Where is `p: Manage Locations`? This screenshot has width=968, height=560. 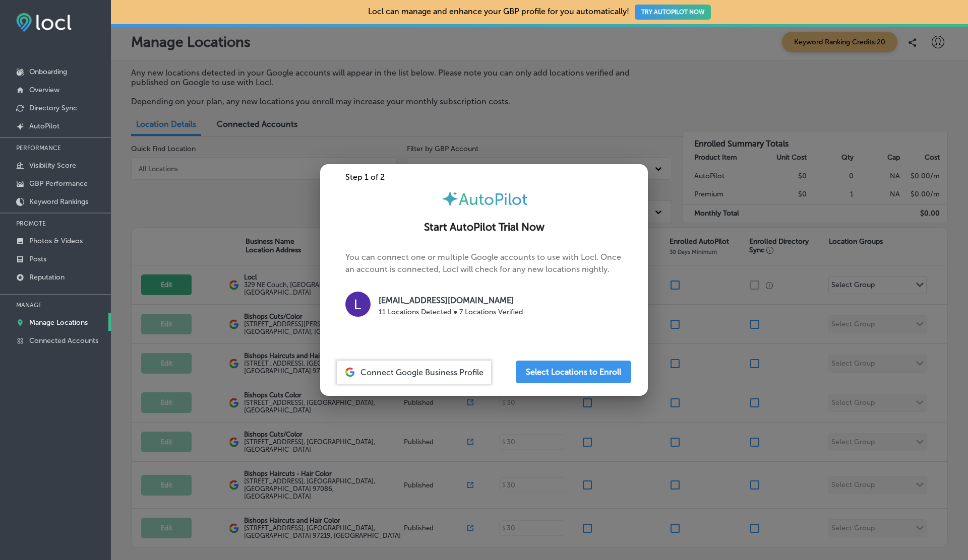
p: Manage Locations is located at coordinates (59, 323).